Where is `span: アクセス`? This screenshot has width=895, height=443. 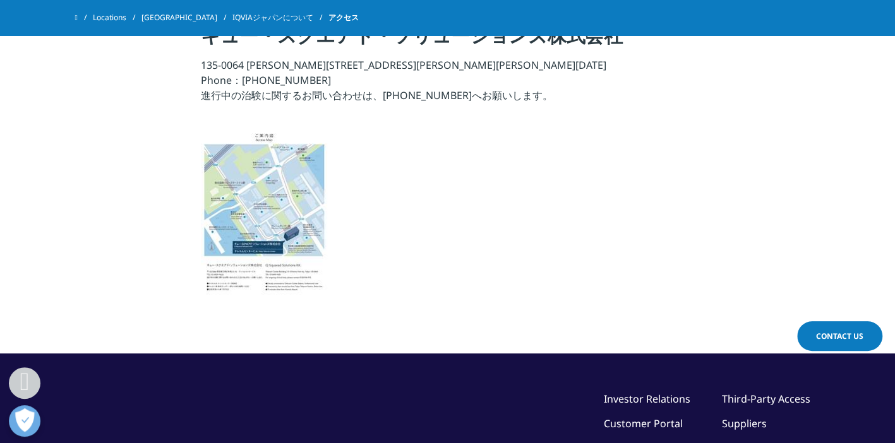
span: アクセス is located at coordinates (343, 18).